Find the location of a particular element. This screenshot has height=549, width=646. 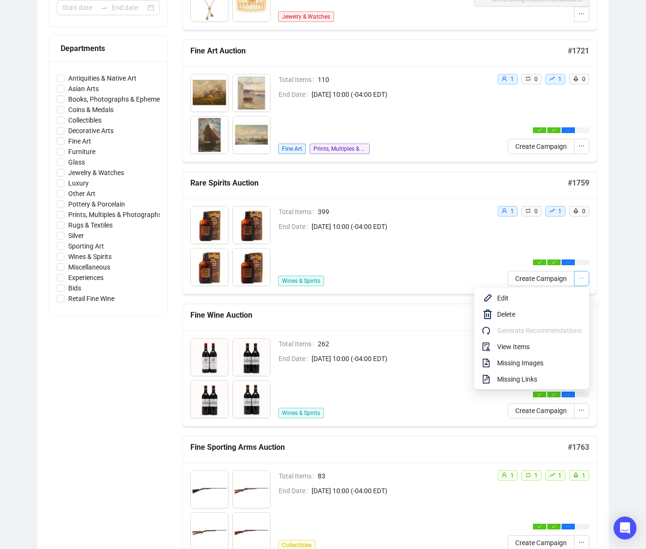

span: Retail Fine Wine is located at coordinates (91, 299).